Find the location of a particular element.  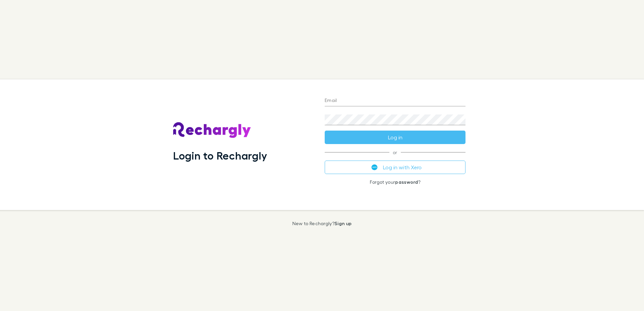

span: or is located at coordinates (395, 152).